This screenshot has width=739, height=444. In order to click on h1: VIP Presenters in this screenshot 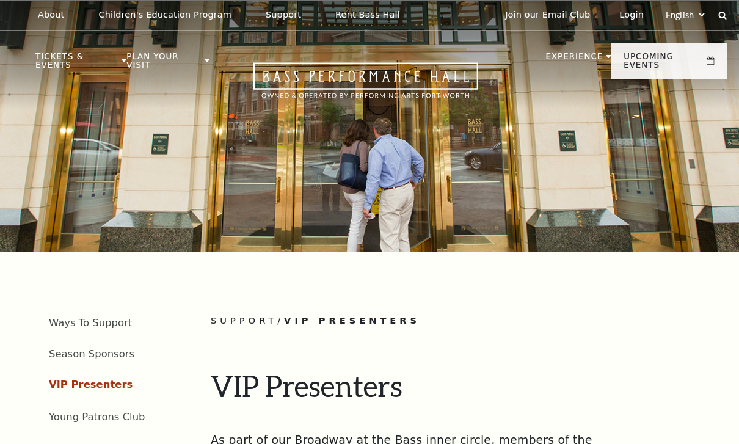, I will do `click(468, 391)`.